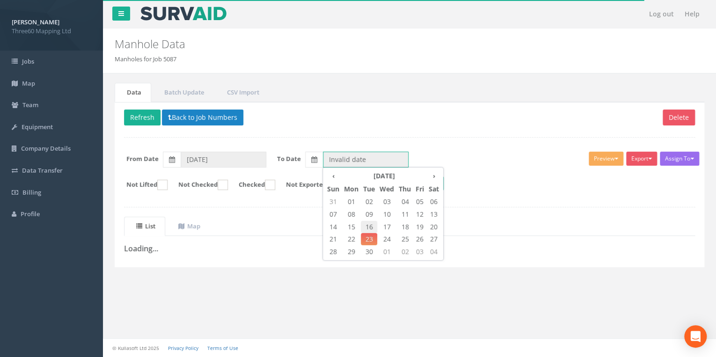 The height and width of the screenshot is (357, 716). I want to click on label: Not Checked, so click(198, 185).